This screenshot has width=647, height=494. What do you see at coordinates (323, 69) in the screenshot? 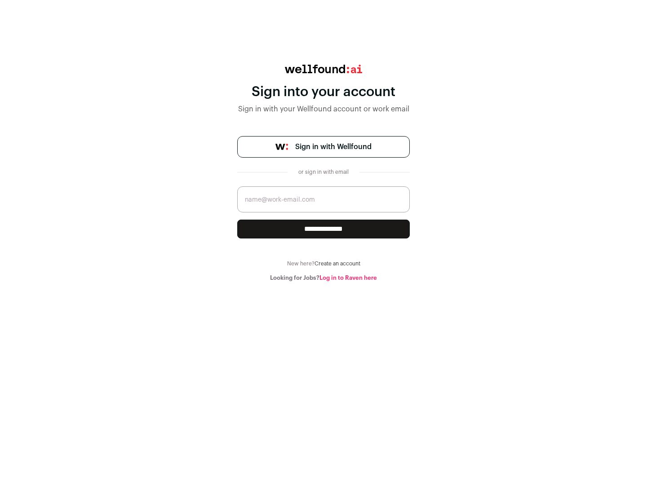
I see `img: wellfound:ai` at bounding box center [323, 69].